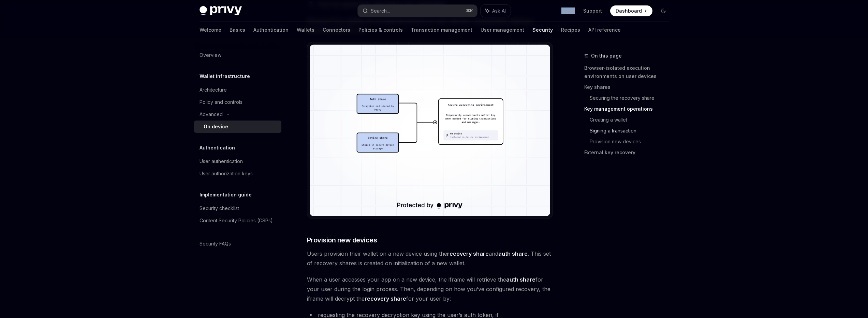 This screenshot has width=868, height=318. What do you see at coordinates (430, 258) in the screenshot?
I see `span: Users provision their wallet on a new device using the and . This set of recovery shares is creat...` at bounding box center [430, 258].